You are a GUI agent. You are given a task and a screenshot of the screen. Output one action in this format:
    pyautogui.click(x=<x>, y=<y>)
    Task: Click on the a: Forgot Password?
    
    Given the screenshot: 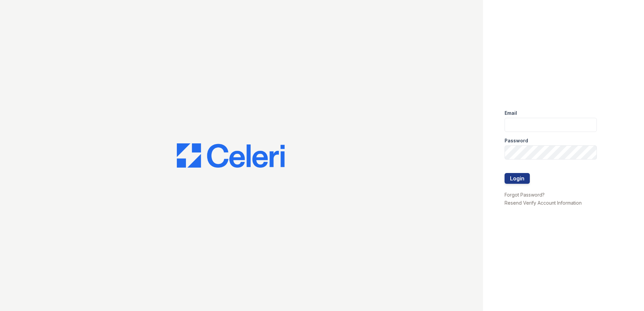 What is the action you would take?
    pyautogui.click(x=525, y=194)
    